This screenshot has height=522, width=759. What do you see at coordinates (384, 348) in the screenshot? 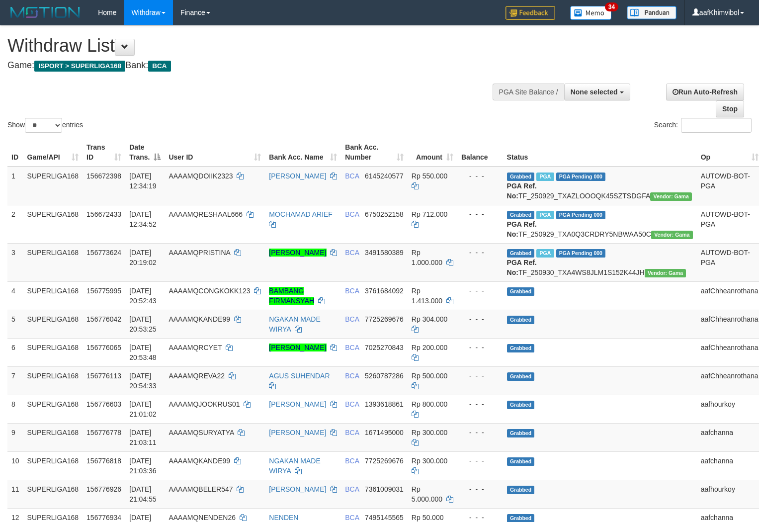
I see `span: Copy 7025270843 to clipboard` at bounding box center [384, 348].